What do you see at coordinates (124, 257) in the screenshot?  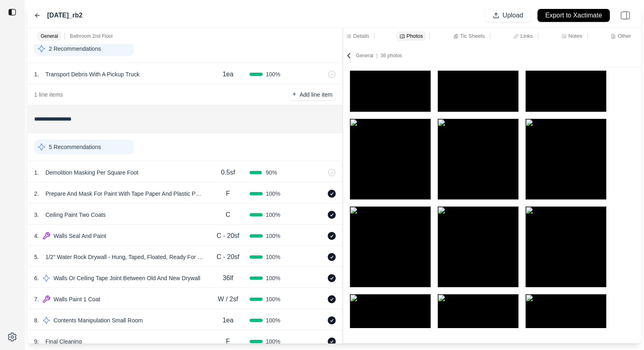 I see `p: 1/2" Water Rock Drywall - Hung, Taped, Floated, Ready For Paint Replace` at bounding box center [124, 257].